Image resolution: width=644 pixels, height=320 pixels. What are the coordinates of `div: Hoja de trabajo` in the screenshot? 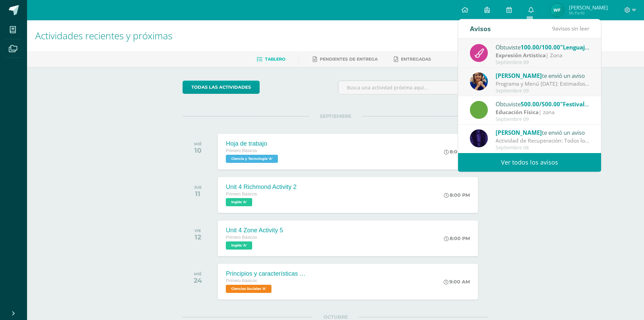 It's located at (253, 143).